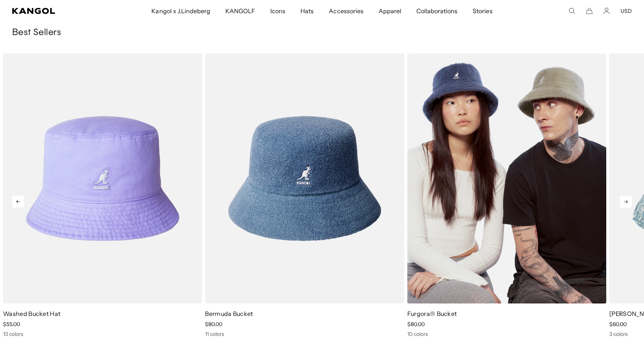  I want to click on div: 2 of 10, so click(303, 195).